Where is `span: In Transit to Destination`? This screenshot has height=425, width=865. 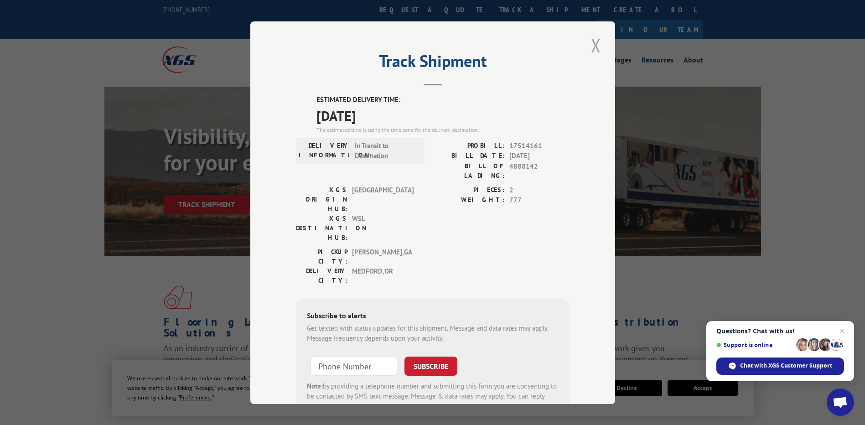 span: In Transit to Destination is located at coordinates (385, 151).